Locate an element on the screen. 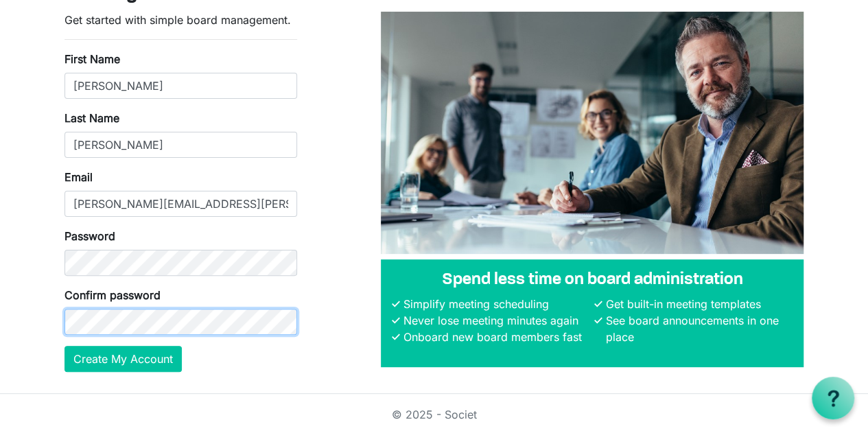 Image resolution: width=868 pixels, height=433 pixels. span: Get started with simple board management. is located at coordinates (178, 20).